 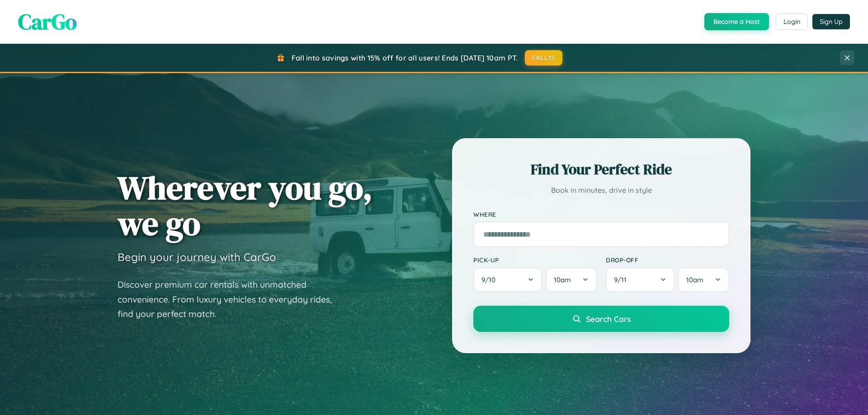 I want to click on span: CarGo, so click(x=47, y=22).